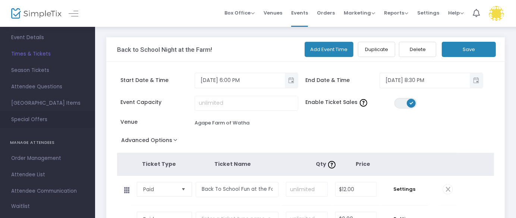 The image size is (516, 218). What do you see at coordinates (359, 13) in the screenshot?
I see `span: Marketing` at bounding box center [359, 13].